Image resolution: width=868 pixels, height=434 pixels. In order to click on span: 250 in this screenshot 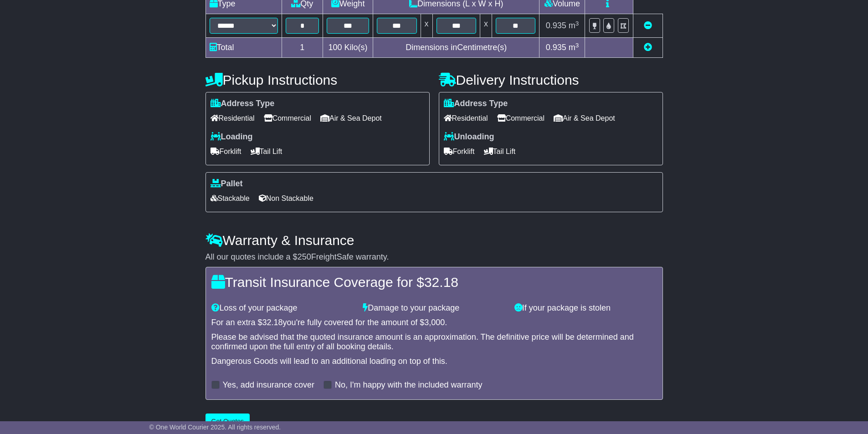, I will do `click(305, 257)`.